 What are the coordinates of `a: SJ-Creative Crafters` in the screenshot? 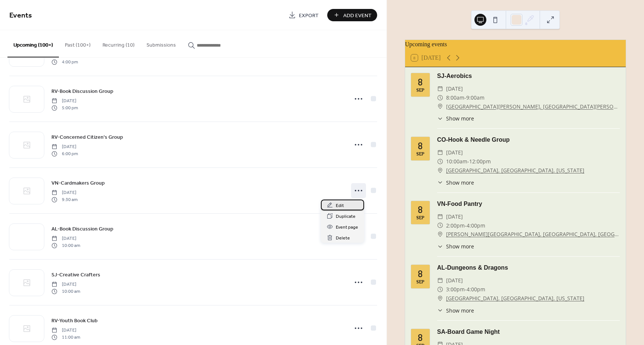 It's located at (75, 275).